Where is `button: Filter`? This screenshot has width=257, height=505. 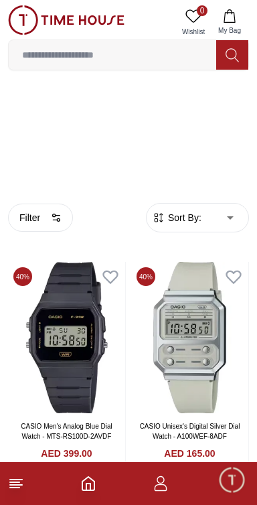
button: Filter is located at coordinates (40, 218).